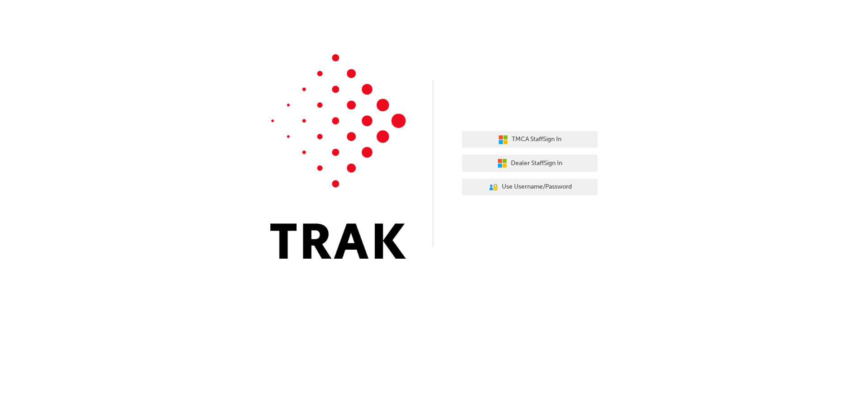 The height and width of the screenshot is (412, 868). Describe the element at coordinates (530, 163) in the screenshot. I see `button: Dealer StaffSign In` at that location.